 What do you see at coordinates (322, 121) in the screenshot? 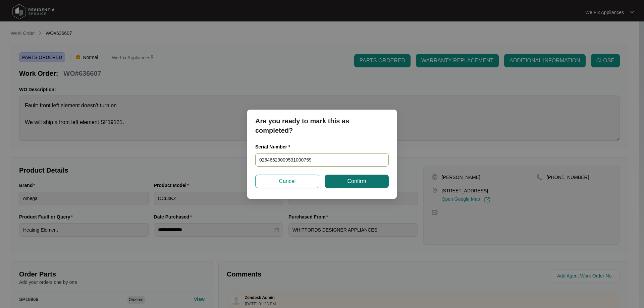
I see `p: Are you ready to mark this as` at bounding box center [322, 121].